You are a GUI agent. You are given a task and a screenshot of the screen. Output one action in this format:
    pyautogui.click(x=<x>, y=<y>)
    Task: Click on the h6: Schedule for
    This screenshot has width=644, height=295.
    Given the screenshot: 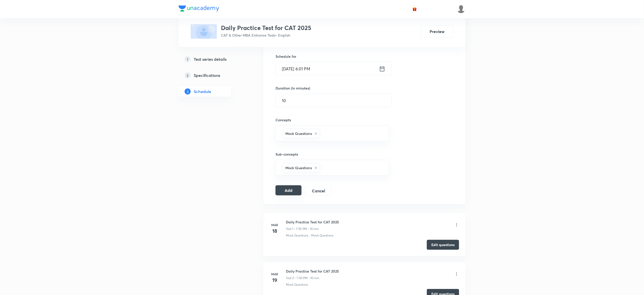 What is the action you would take?
    pyautogui.click(x=332, y=56)
    